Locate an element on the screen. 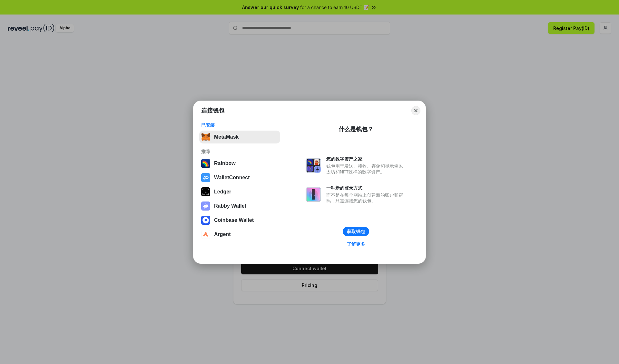  button: Close is located at coordinates (416, 110).